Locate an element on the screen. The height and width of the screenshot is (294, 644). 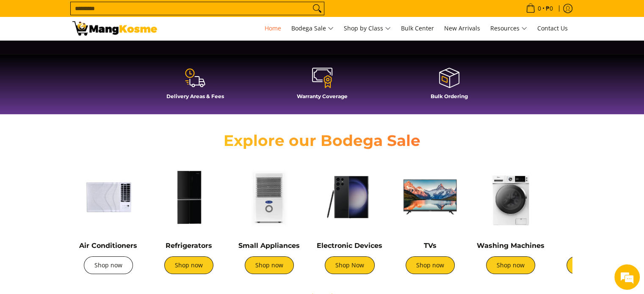
a: New Arrivals is located at coordinates (462, 28).